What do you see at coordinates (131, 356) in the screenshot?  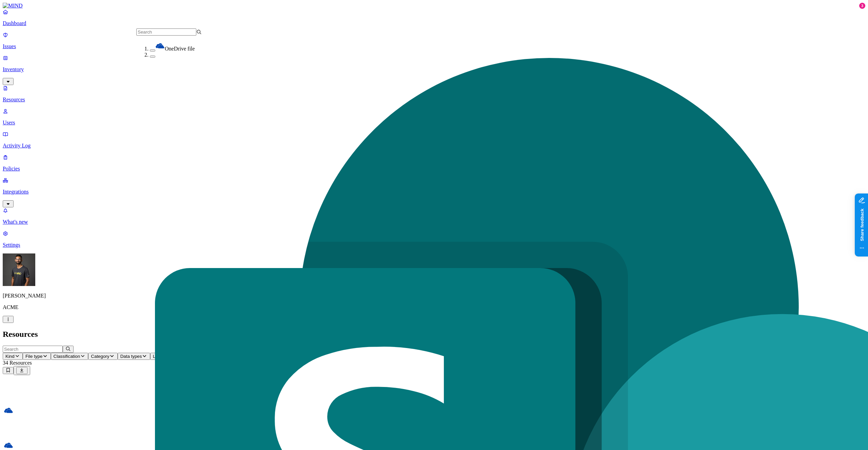 I see `span: Data types` at bounding box center [131, 356].